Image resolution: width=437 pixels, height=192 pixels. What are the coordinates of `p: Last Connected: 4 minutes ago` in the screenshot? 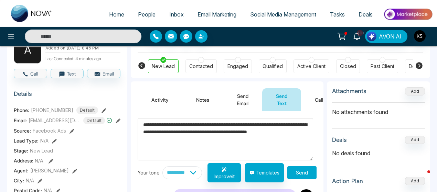 It's located at (83, 58).